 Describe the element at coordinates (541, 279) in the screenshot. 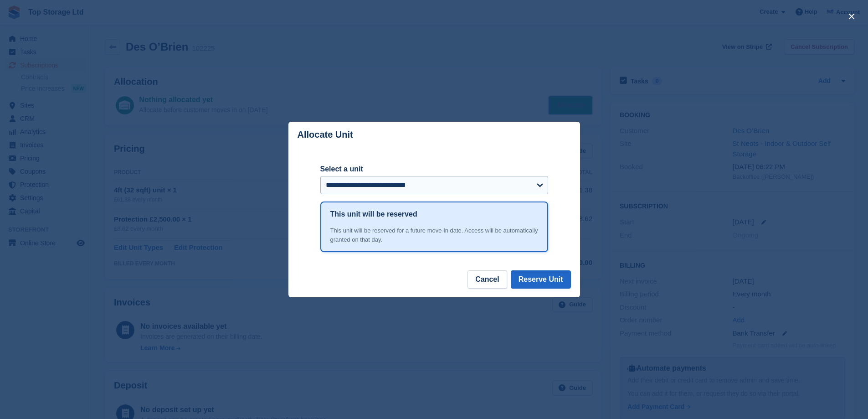

I see `button: Reserve Unit` at that location.